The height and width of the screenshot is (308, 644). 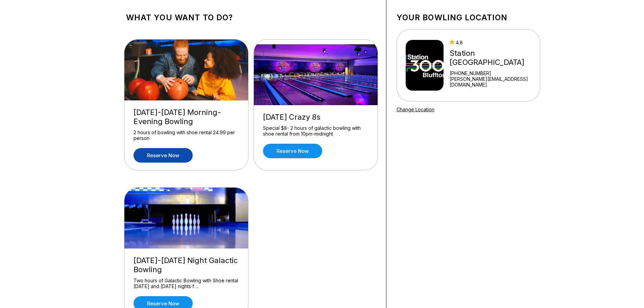 I want to click on div: 4.8, so click(x=494, y=42).